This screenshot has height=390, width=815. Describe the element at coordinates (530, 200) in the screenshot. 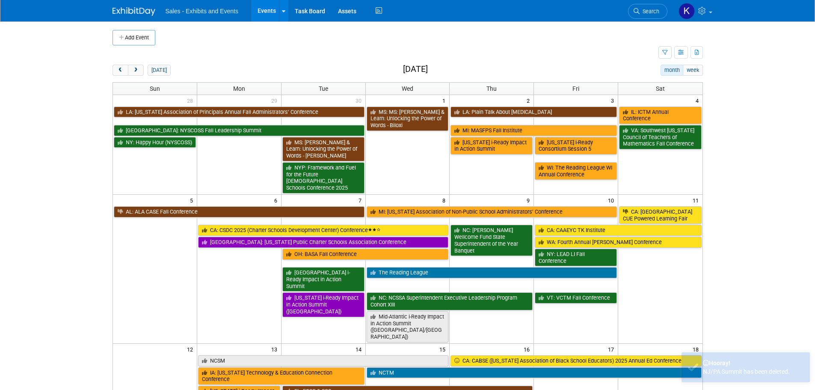

I see `span: 9` at that location.